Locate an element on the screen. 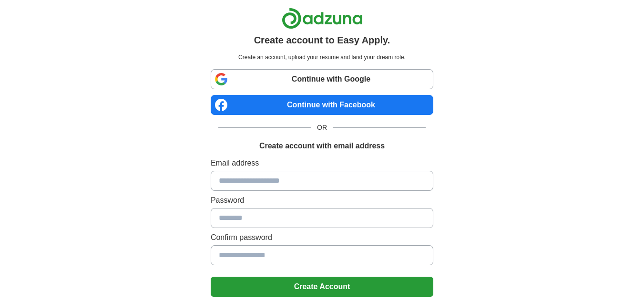 Image resolution: width=644 pixels, height=302 pixels. label: Confirm password is located at coordinates (322, 237).